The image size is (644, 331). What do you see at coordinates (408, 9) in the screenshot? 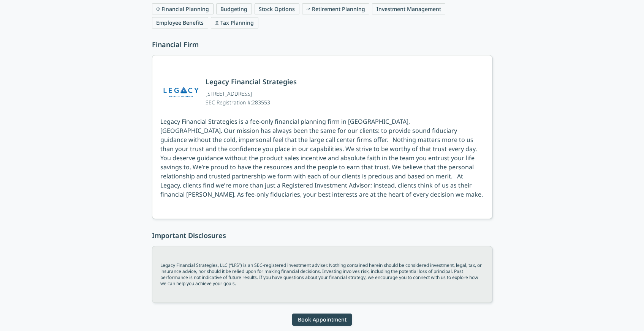
I see `span: Investment Management` at bounding box center [408, 9].